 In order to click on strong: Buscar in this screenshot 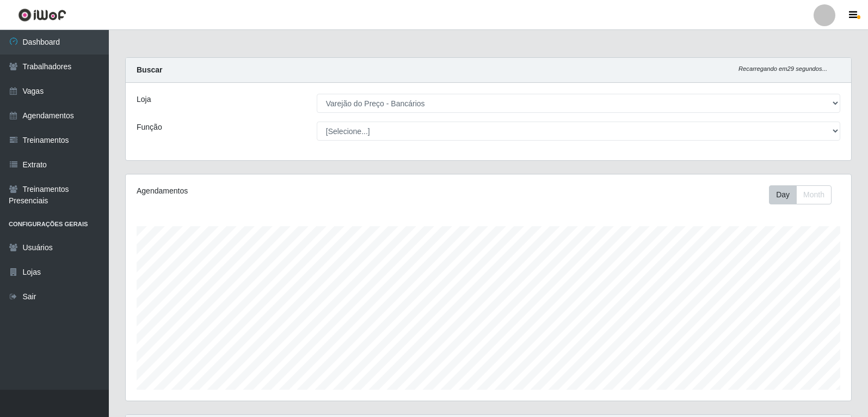, I will do `click(149, 70)`.